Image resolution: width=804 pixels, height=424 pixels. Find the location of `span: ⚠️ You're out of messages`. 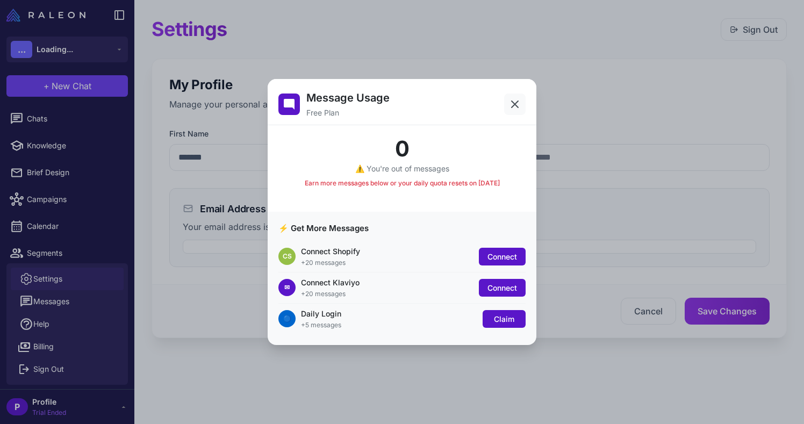

span: ⚠️ You're out of messages is located at coordinates (402, 168).